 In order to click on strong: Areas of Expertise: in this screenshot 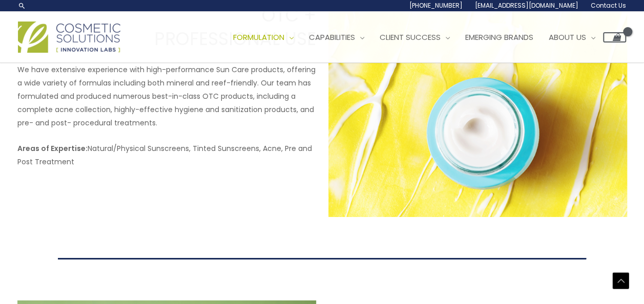, I will do `click(52, 148)`.